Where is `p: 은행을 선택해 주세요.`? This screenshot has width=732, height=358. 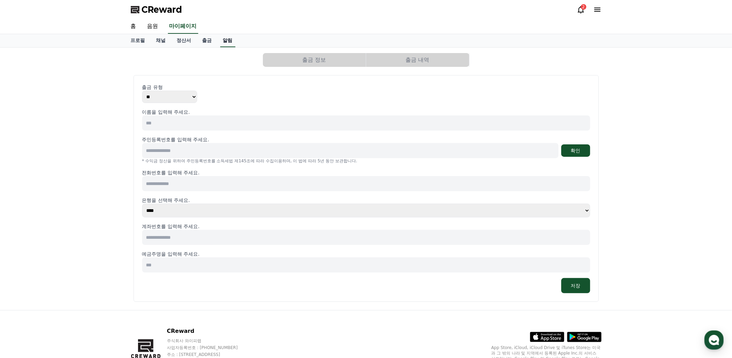
p: 은행을 선택해 주세요. is located at coordinates (366, 200).